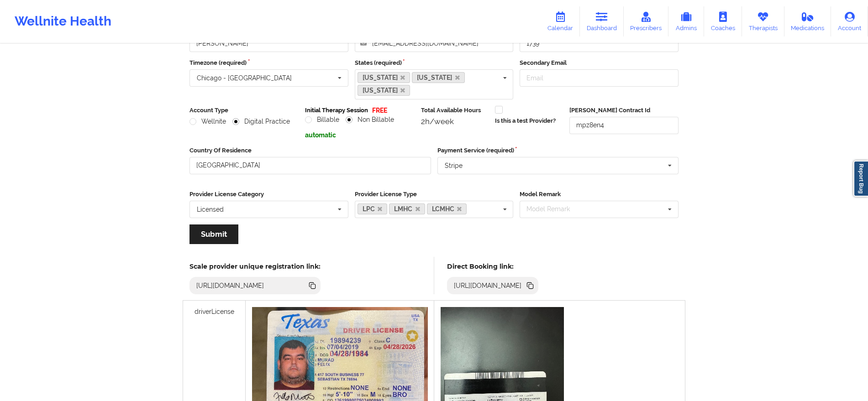 The image size is (868, 401). What do you see at coordinates (646, 22) in the screenshot?
I see `a: Prescribers` at bounding box center [646, 22].